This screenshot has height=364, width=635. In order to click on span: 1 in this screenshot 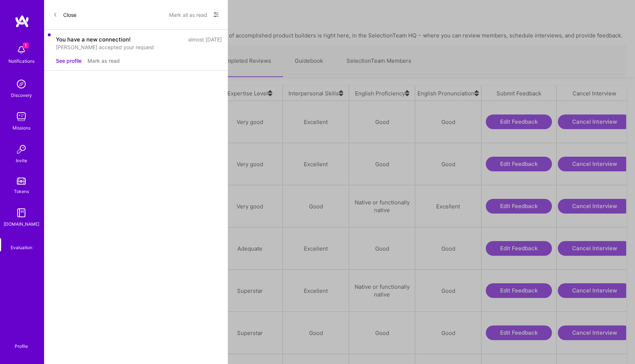, I will do `click(26, 46)`.